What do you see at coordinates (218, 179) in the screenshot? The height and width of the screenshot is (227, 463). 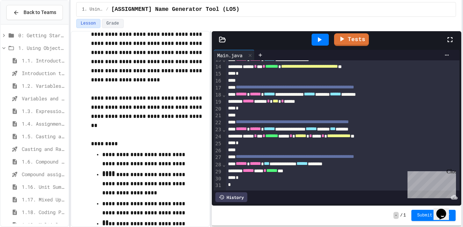 I see `div: 30` at bounding box center [218, 179].